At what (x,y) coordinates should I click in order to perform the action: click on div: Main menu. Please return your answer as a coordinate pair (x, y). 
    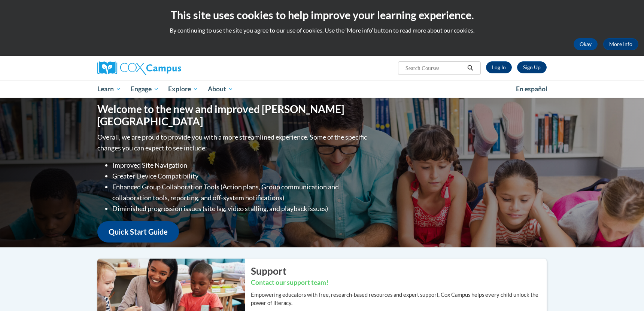
    Looking at the image, I should click on (322, 89).